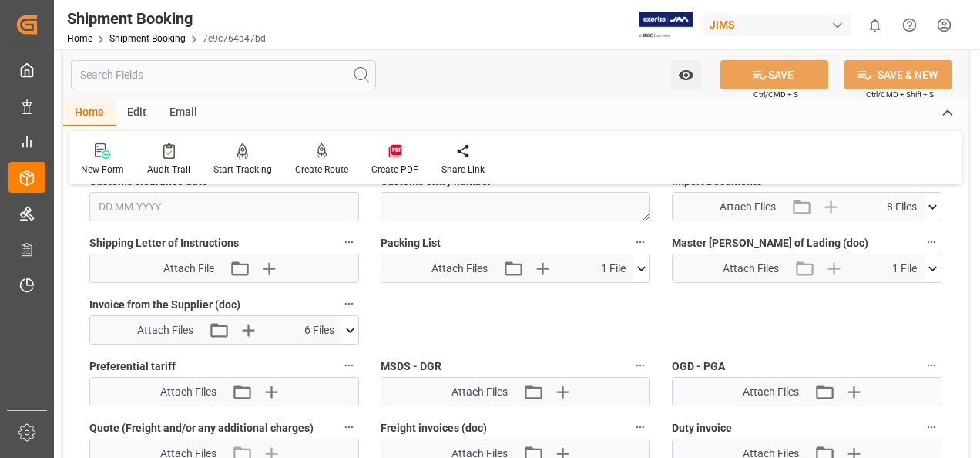  What do you see at coordinates (899, 74) in the screenshot?
I see `button: SAVE & NEW` at bounding box center [899, 74].